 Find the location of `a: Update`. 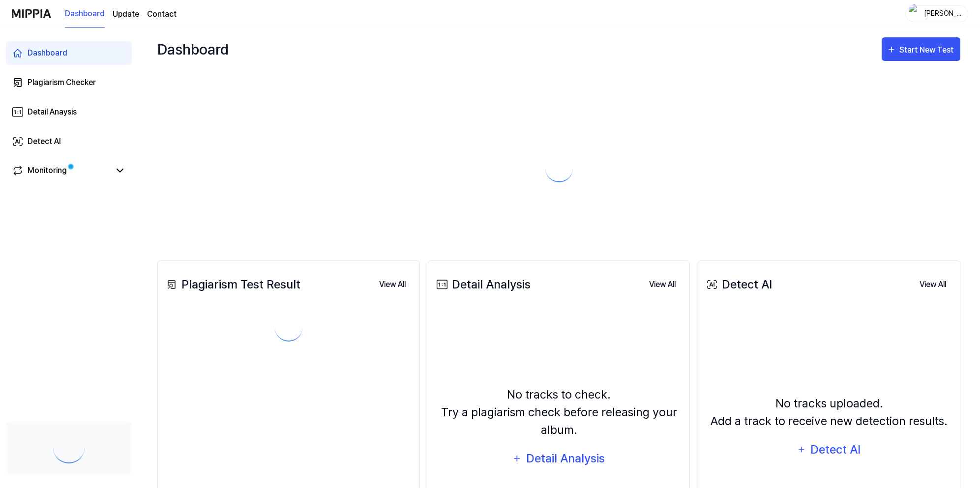

a: Update is located at coordinates (126, 14).